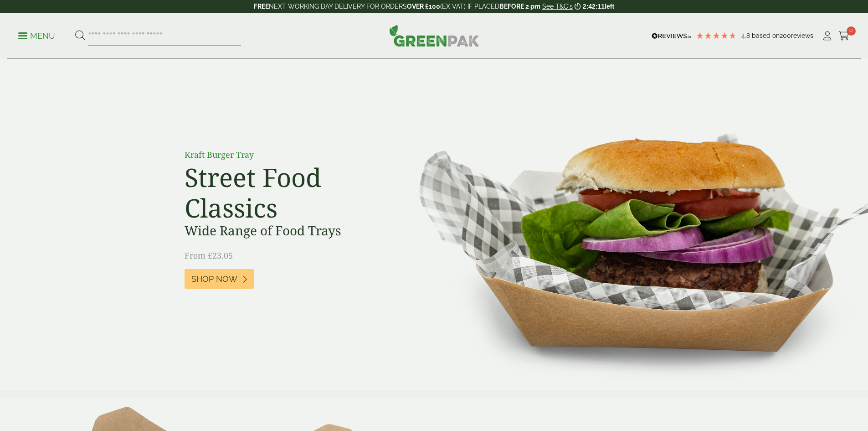  I want to click on span: 0, so click(851, 31).